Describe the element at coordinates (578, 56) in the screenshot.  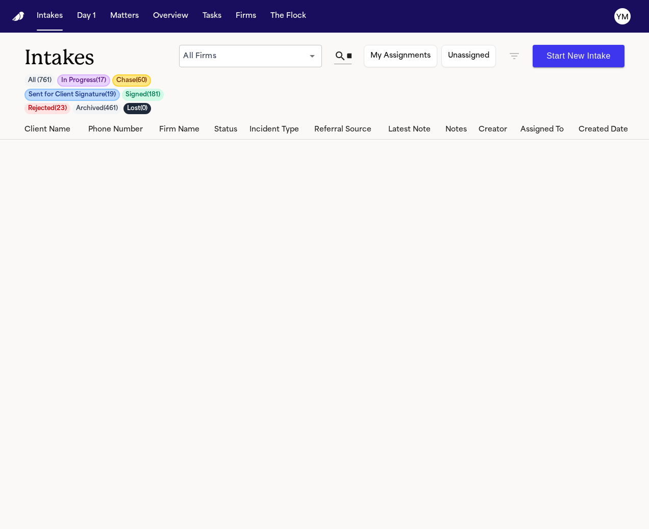
I see `button: Start New Intake` at that location.